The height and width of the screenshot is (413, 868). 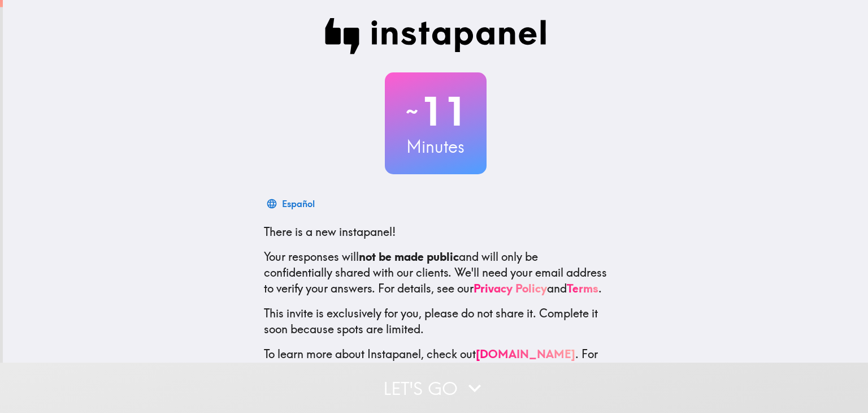 What do you see at coordinates (330, 231) in the screenshot?
I see `span: There is a new instapanel!` at bounding box center [330, 231].